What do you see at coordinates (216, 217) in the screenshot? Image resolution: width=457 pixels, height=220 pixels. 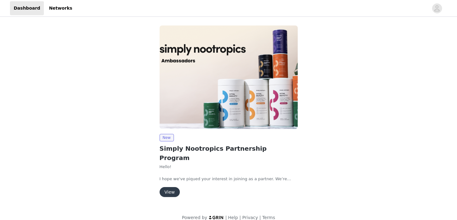 I see `img: logo` at bounding box center [216, 217].